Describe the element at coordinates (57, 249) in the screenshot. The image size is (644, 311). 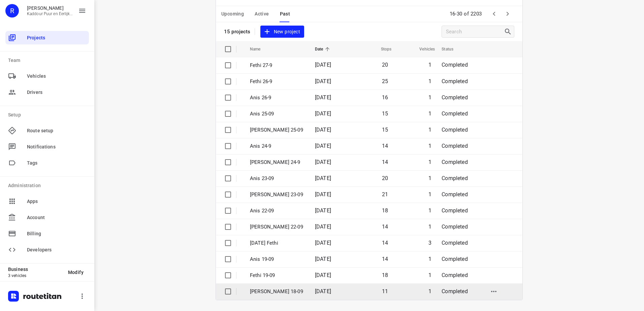
I see `span: Developers` at that location.